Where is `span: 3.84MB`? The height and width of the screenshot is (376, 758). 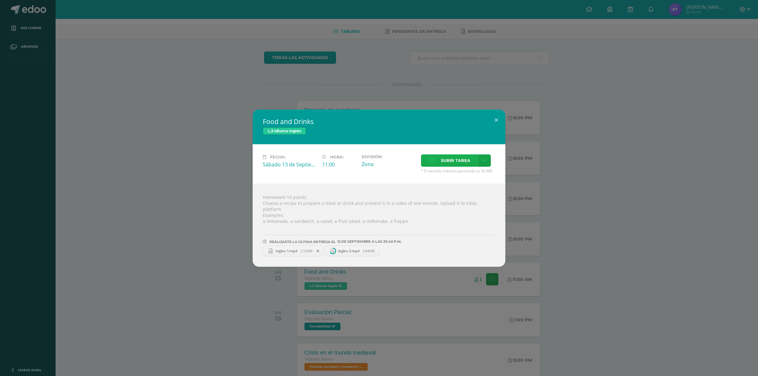
span: 3.84MB is located at coordinates (368, 251).